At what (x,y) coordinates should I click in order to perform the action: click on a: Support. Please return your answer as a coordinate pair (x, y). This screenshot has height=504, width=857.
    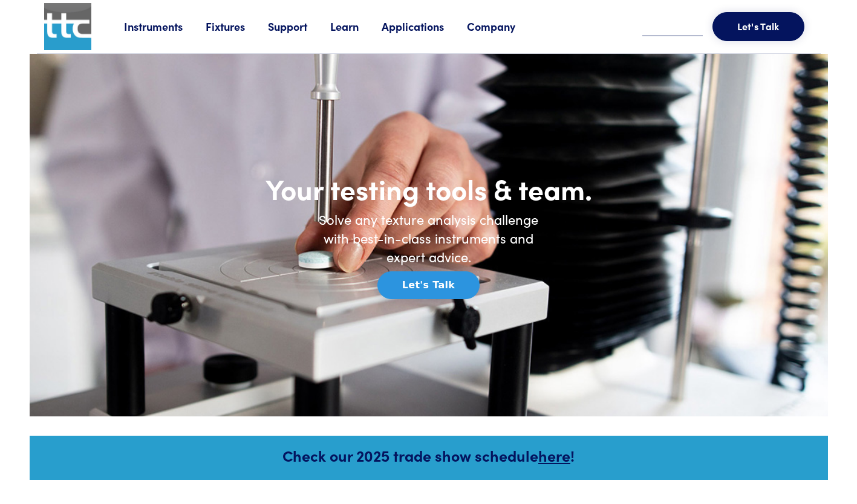
    Looking at the image, I should click on (299, 26).